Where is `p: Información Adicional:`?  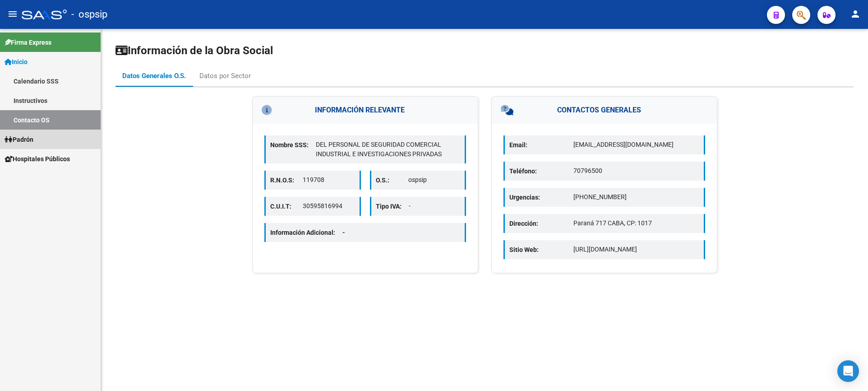
p: Información Adicional: is located at coordinates (312, 232).